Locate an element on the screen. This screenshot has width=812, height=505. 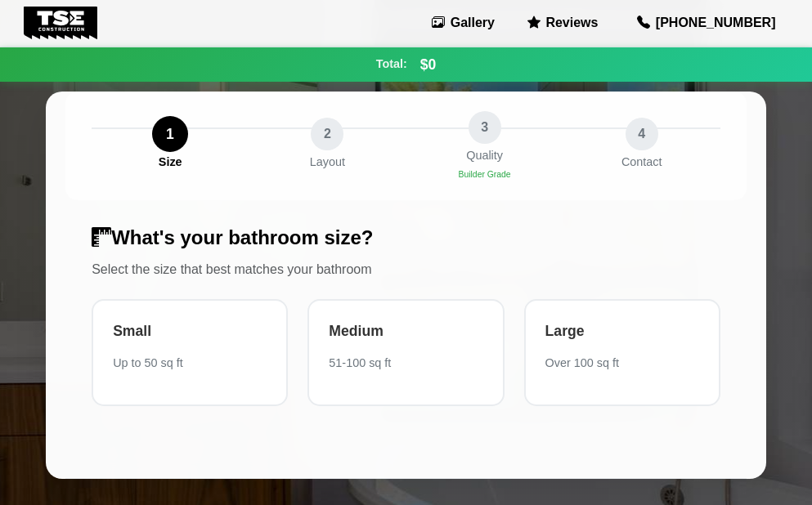
a: Gallery is located at coordinates (462, 23).